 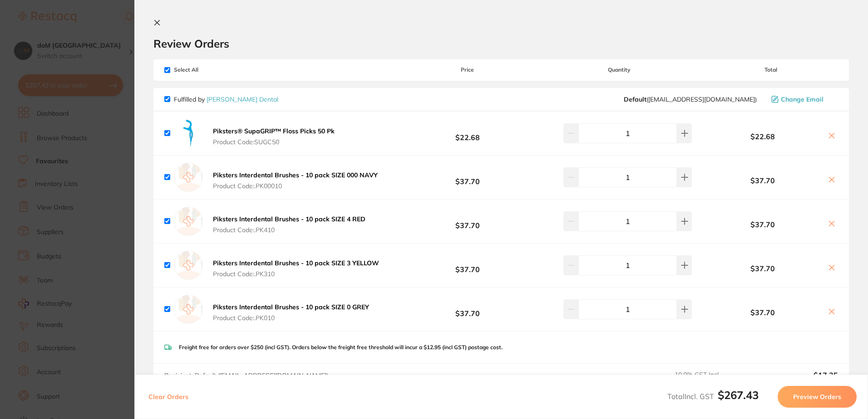 What do you see at coordinates (802, 99) in the screenshot?
I see `span: Change Email` at bounding box center [802, 99].